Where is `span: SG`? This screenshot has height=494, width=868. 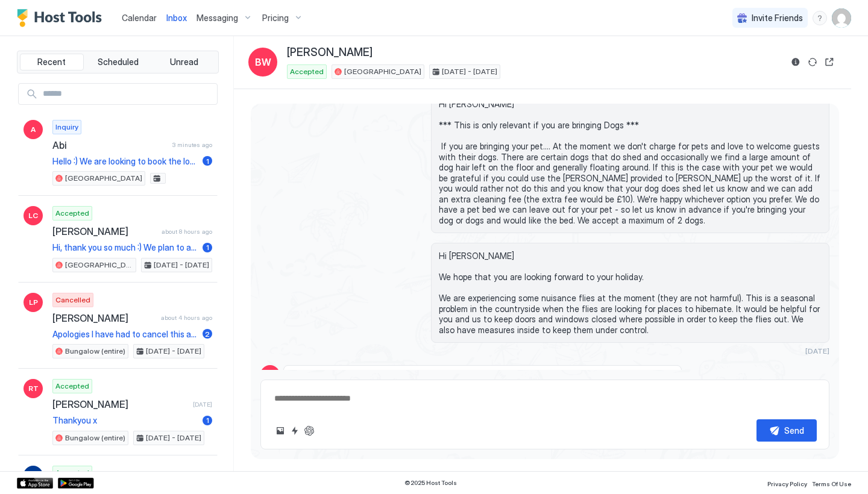 span: SG is located at coordinates (33, 475).